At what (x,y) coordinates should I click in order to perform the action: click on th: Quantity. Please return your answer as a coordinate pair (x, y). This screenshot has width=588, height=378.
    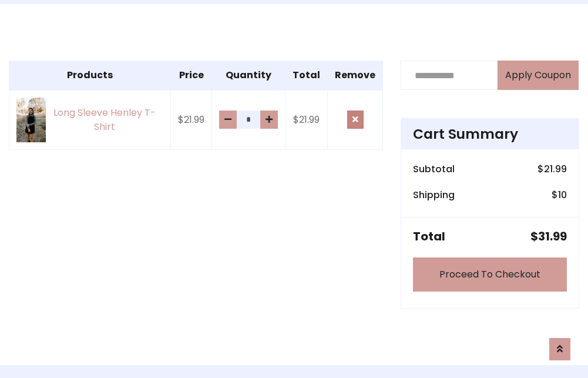
    Looking at the image, I should click on (248, 76).